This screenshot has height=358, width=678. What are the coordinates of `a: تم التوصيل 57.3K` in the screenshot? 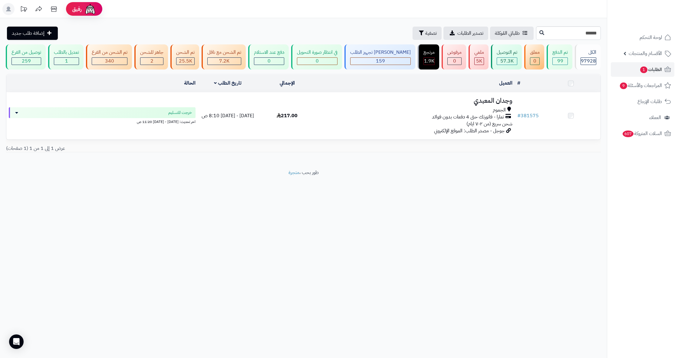 It's located at (506, 57).